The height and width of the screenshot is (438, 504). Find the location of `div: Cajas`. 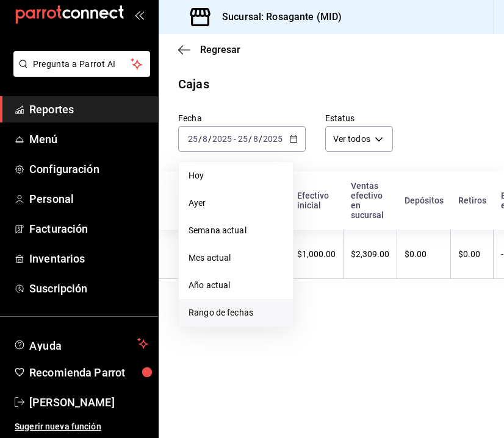

div: Cajas is located at coordinates (194, 84).